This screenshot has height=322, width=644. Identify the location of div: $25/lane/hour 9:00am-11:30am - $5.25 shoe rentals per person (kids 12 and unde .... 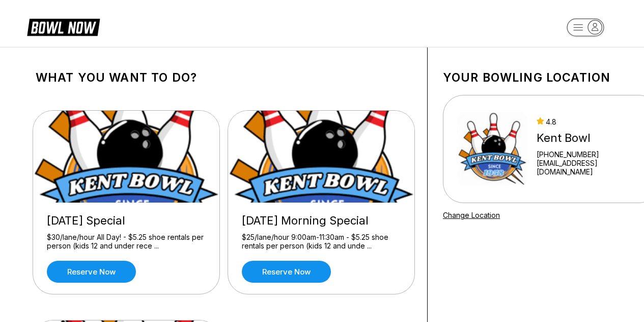
(322, 241).